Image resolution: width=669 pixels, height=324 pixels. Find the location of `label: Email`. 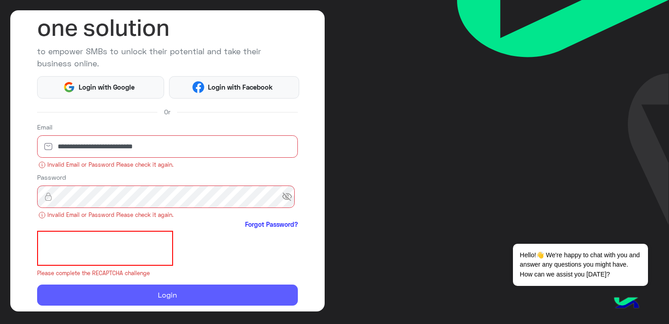

label: Email is located at coordinates (45, 127).